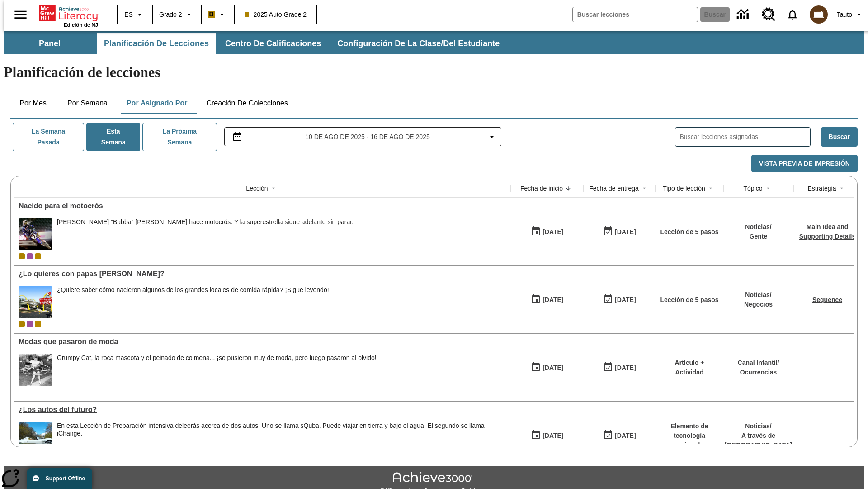 The image size is (868, 489). What do you see at coordinates (170, 14) in the screenshot?
I see `span: Grado 2` at bounding box center [170, 14].